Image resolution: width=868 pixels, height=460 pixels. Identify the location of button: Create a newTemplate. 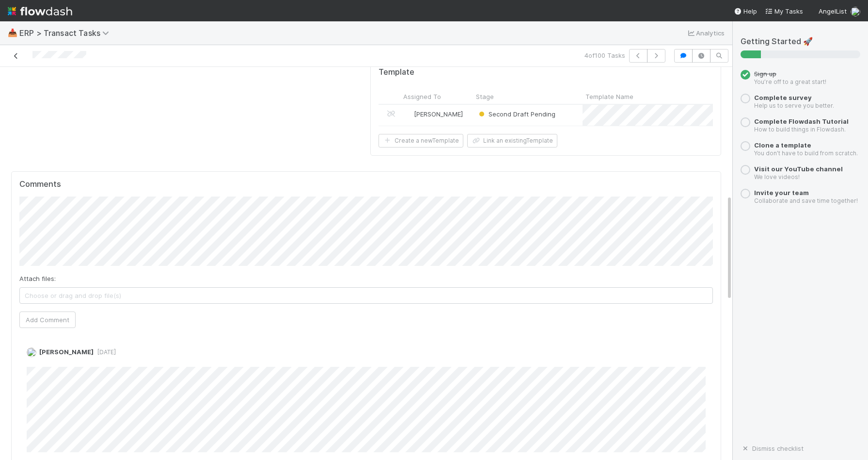
(421, 141).